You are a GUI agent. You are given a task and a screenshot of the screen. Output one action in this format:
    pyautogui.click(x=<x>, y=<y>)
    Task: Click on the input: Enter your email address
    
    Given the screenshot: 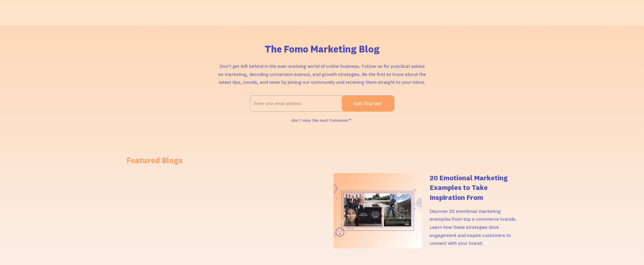 What is the action you would take?
    pyautogui.click(x=296, y=103)
    